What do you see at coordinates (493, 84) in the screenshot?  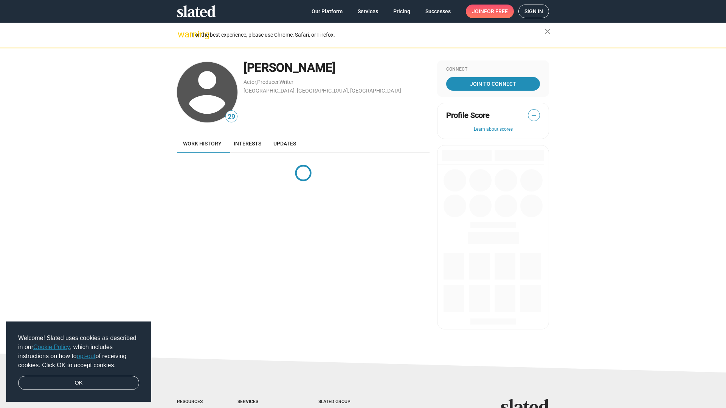 I see `span: Join To Connect` at bounding box center [493, 84].